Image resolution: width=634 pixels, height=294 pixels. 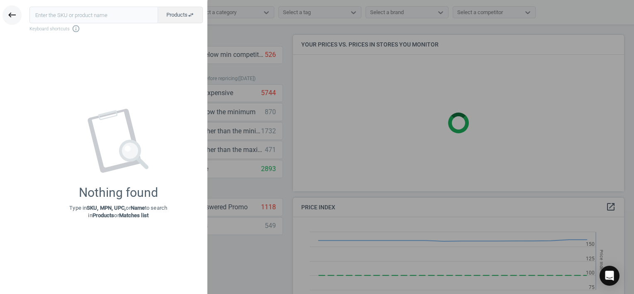 I want to click on i: swap_horiz, so click(x=191, y=15).